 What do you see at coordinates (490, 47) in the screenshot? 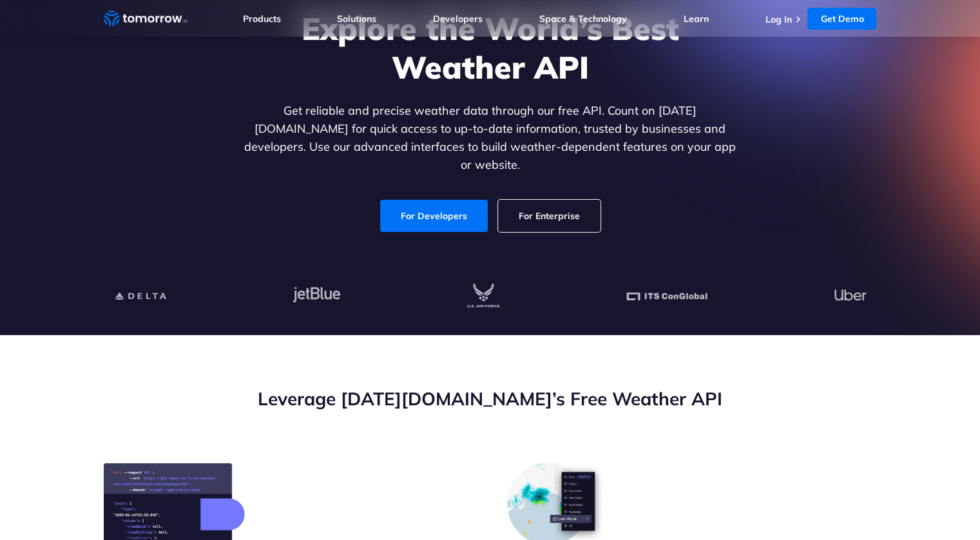
I see `h1: Explore the World’s Best Weather API` at bounding box center [490, 47].